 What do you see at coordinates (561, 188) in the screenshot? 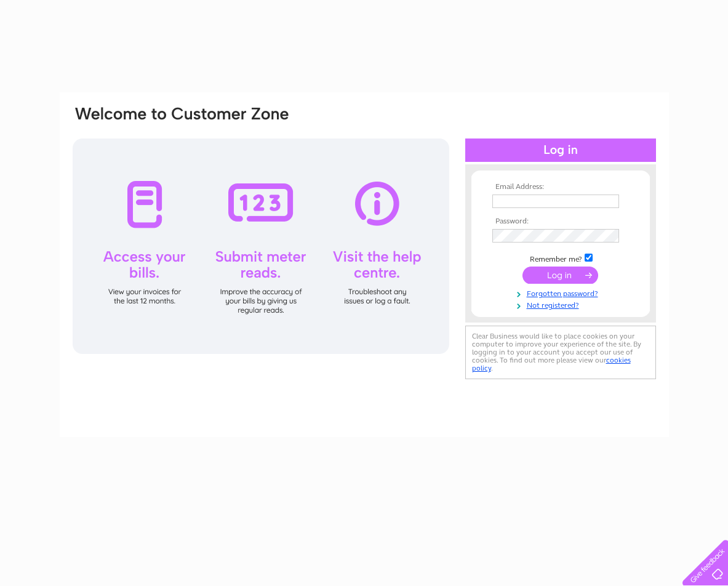
I see `th: Email Address:` at bounding box center [561, 188].